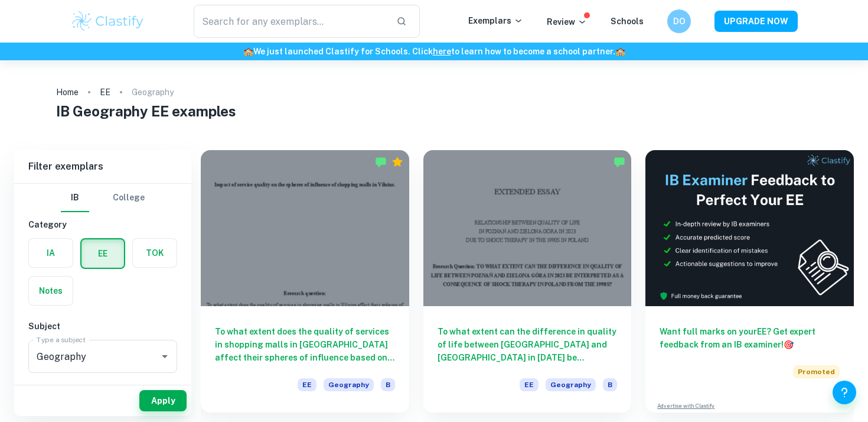 The width and height of the screenshot is (868, 422). I want to click on p: Geography, so click(153, 92).